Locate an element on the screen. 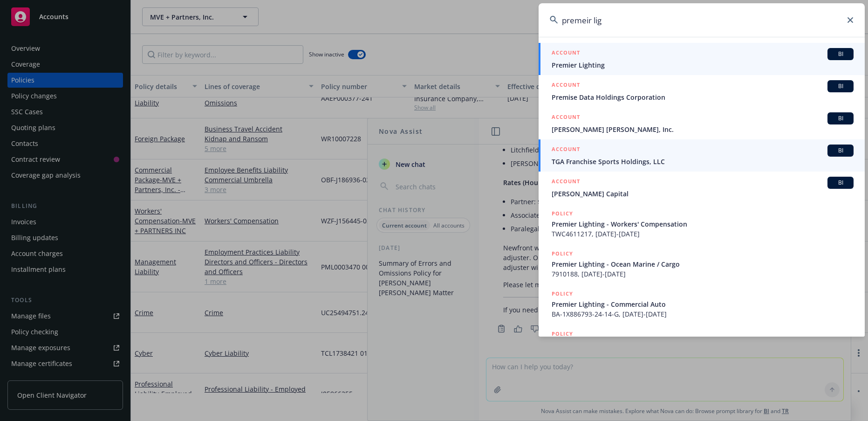 The height and width of the screenshot is (421, 868). a: POLICY is located at coordinates (702, 344).